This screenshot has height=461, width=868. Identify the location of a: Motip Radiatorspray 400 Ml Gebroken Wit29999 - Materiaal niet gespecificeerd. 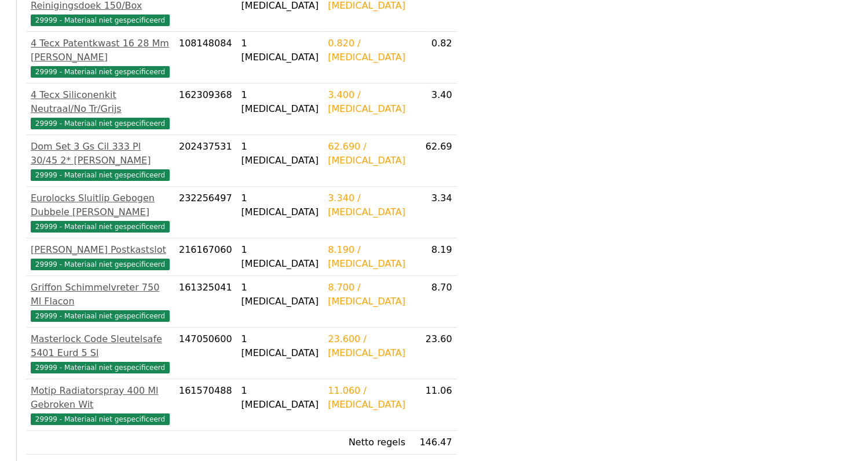
(100, 404).